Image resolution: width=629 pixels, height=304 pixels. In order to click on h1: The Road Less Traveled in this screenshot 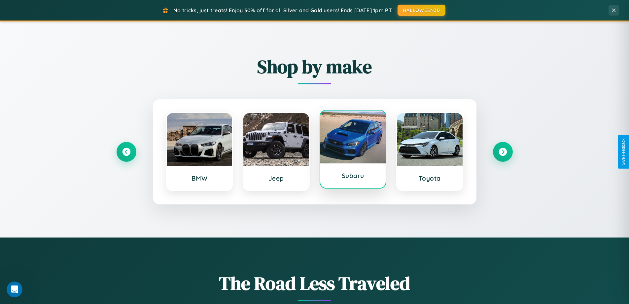, I will do `click(315, 283)`.